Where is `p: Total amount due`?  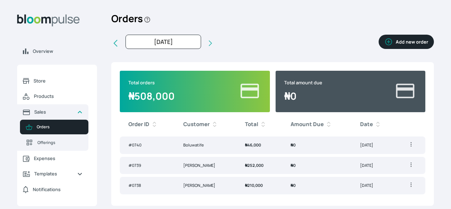
p: Total amount due is located at coordinates (303, 82).